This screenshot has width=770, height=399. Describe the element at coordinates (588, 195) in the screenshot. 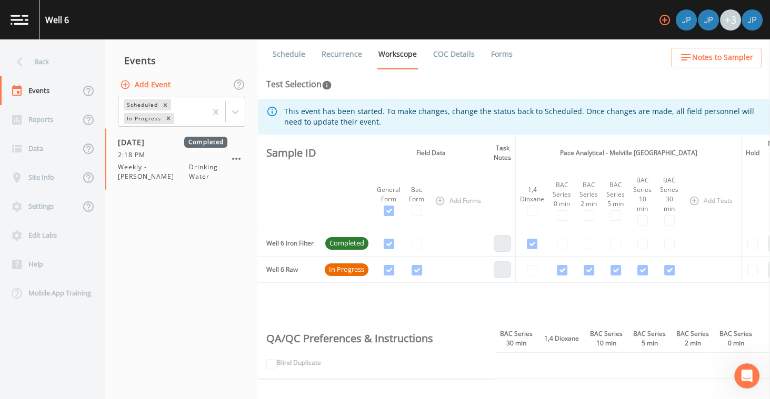

I see `div: BAC Series 2 min` at that location.